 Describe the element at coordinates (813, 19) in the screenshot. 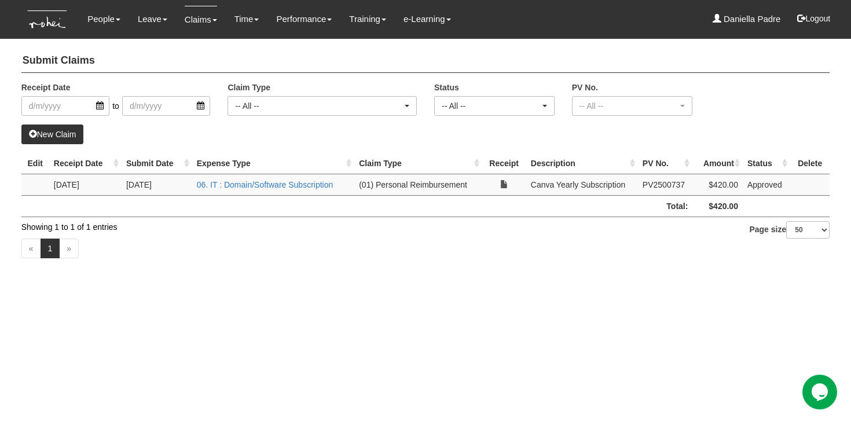

I see `button: Logout` at that location.